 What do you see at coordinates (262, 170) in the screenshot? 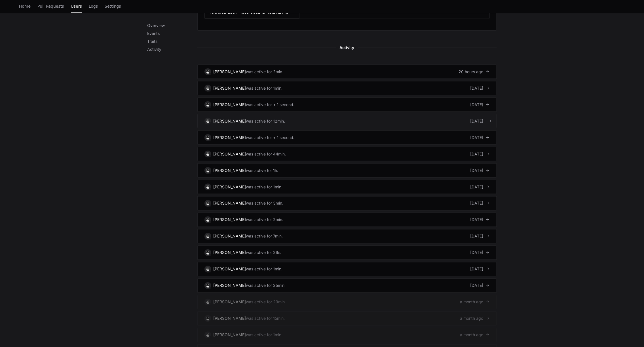
I see `div: was active for 1h.` at bounding box center [262, 170].